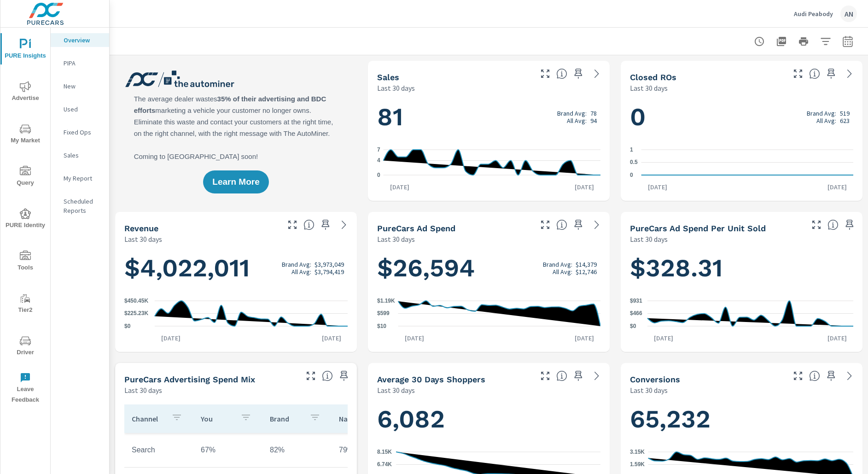 The image size is (868, 474). What do you see at coordinates (631, 150) in the screenshot?
I see `text: 1` at bounding box center [631, 150].